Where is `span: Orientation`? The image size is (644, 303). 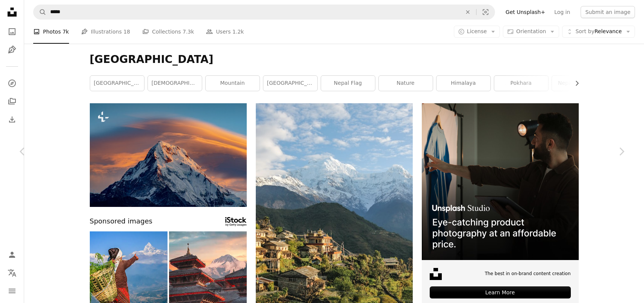 span: Orientation is located at coordinates (531, 32).